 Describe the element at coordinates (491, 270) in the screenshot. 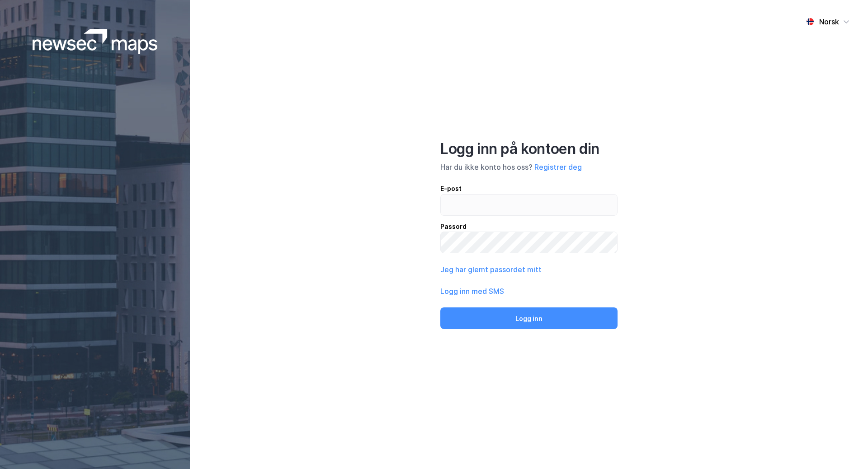

I see `button: Jeg har glemt passordet mitt` at that location.